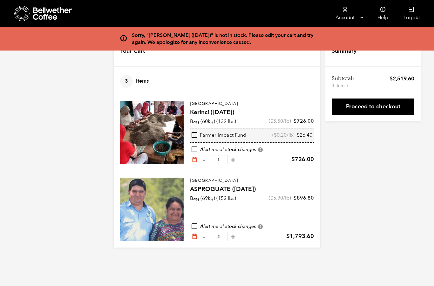 The height and width of the screenshot is (286, 434). What do you see at coordinates (213, 198) in the screenshot?
I see `p: Bag (69kg) (152 lbs)` at bounding box center [213, 198].